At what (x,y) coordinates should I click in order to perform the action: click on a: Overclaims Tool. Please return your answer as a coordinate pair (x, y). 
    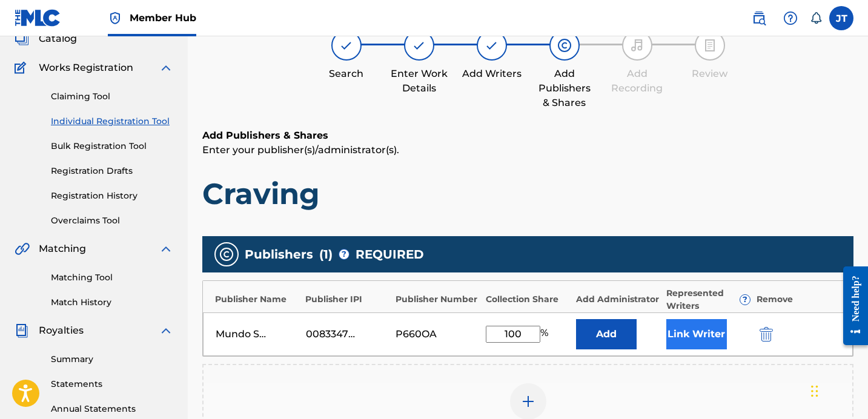
    Looking at the image, I should click on (112, 220).